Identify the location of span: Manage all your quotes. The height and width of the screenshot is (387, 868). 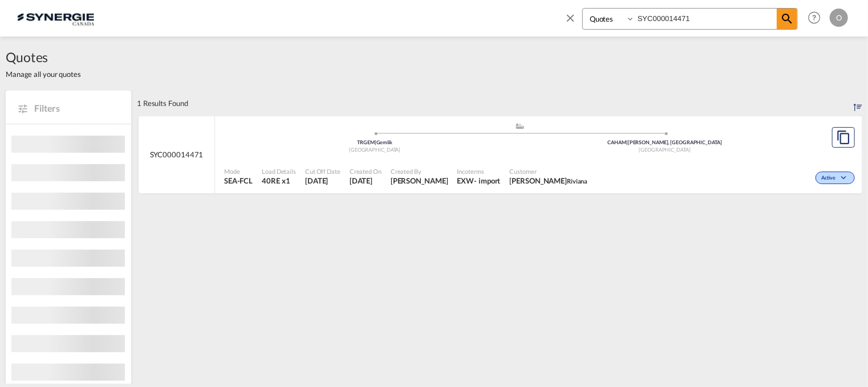
(43, 74).